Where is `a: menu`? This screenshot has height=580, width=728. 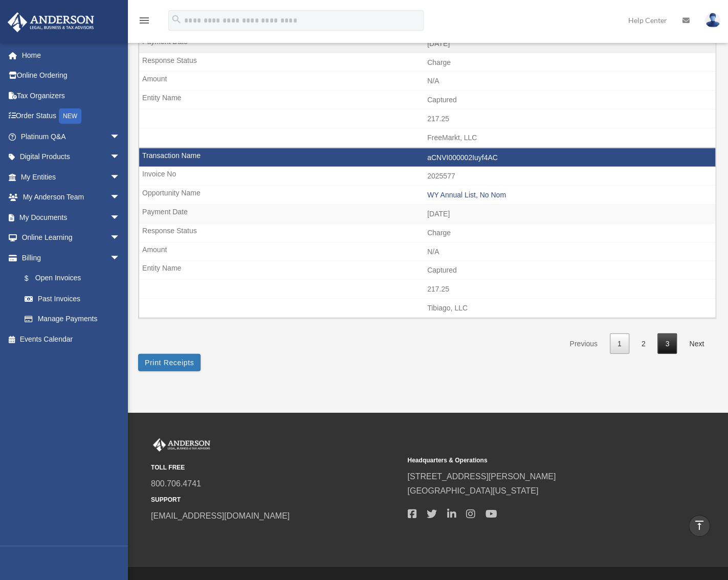 a: menu is located at coordinates (144, 22).